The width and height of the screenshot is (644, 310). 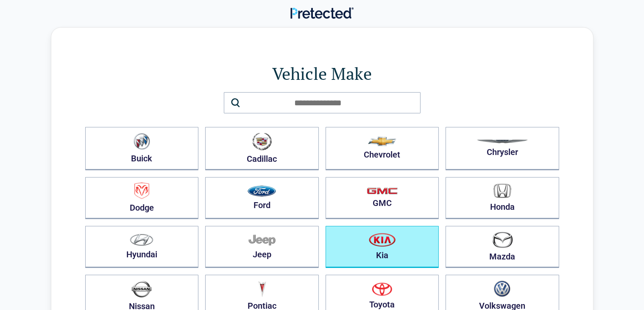 What do you see at coordinates (322, 73) in the screenshot?
I see `h1: Vehicle Make` at bounding box center [322, 73].